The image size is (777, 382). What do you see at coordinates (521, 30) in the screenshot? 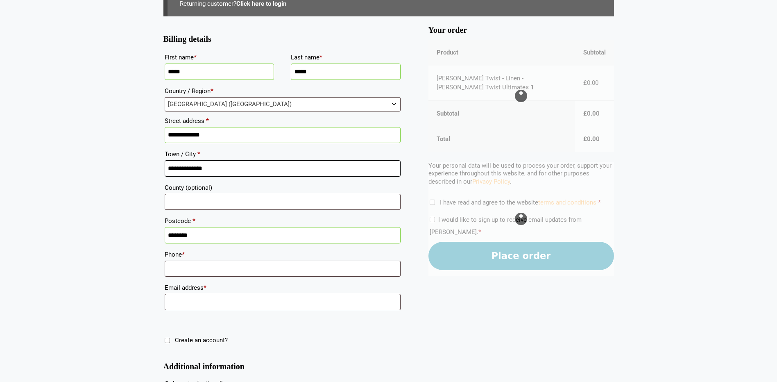
I see `h3: Your order` at bounding box center [521, 30].